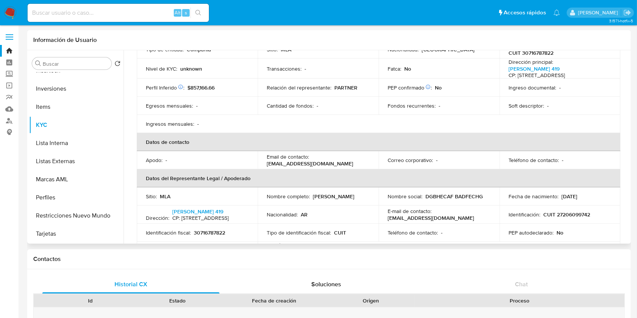  I want to click on p: eliana.eguerrero@mercadolibre.com, so click(599, 12).